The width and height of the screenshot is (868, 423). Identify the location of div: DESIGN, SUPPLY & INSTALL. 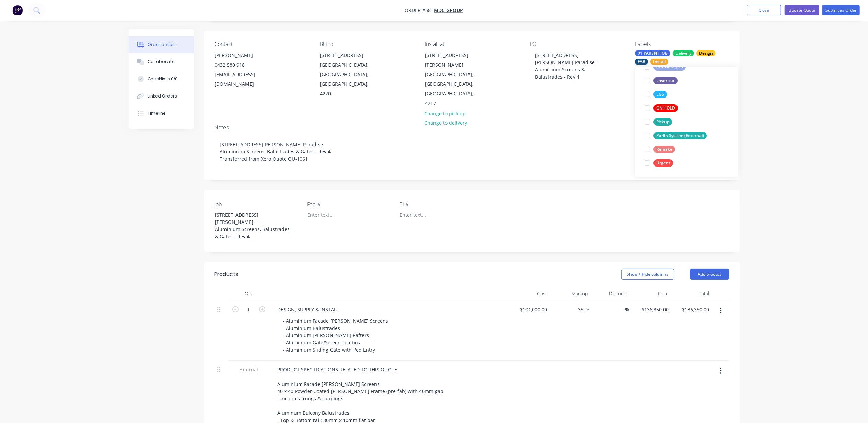
(308, 310).